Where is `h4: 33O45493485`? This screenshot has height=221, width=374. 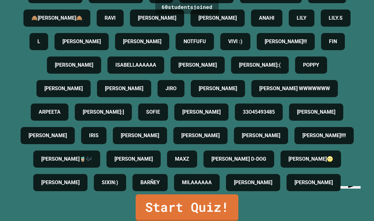 h4: 33O45493485 is located at coordinates (259, 112).